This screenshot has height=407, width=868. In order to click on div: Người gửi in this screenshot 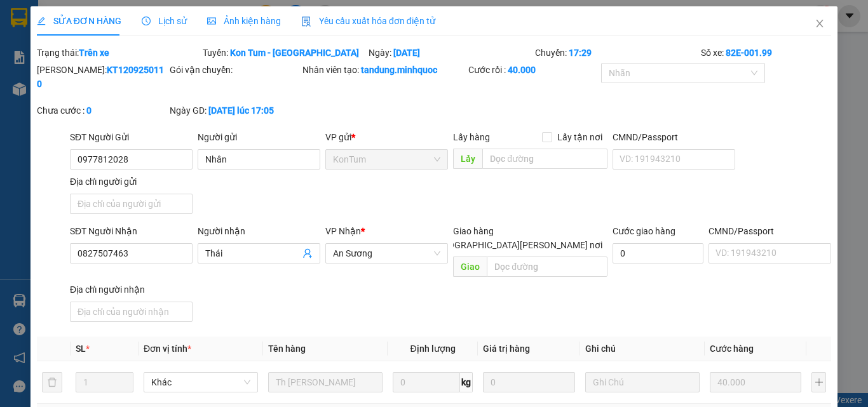, I will do `click(258, 138)`.